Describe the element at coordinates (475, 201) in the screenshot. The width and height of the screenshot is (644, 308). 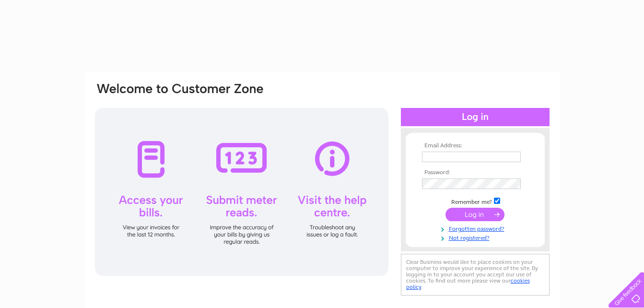
I see `td: Remember me?` at that location.